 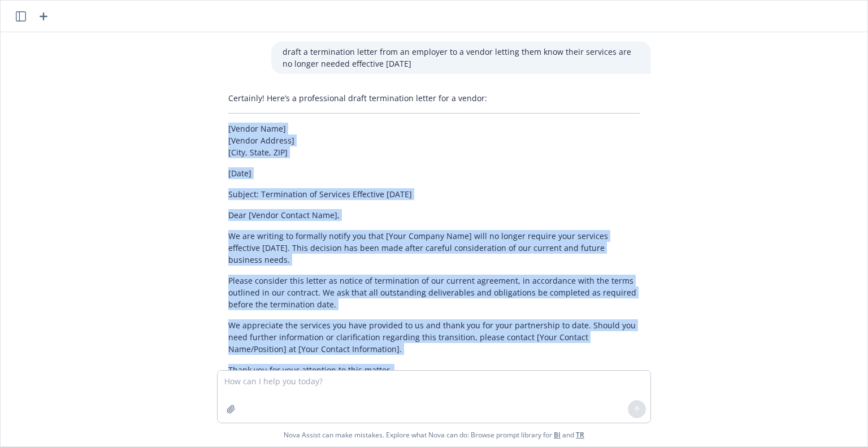 I want to click on a: BI, so click(x=557, y=434).